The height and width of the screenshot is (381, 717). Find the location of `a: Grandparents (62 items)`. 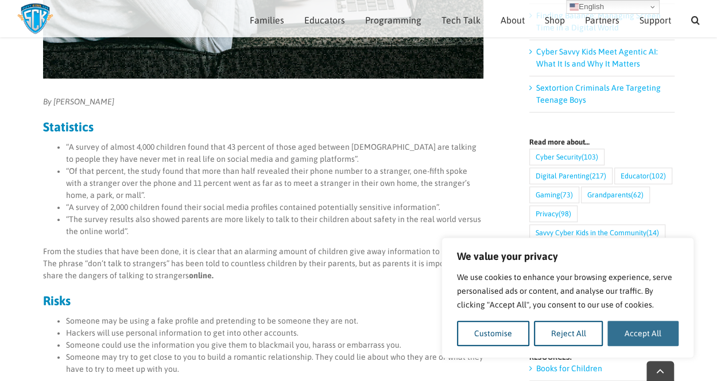

a: Grandparents (62 items) is located at coordinates (616, 195).